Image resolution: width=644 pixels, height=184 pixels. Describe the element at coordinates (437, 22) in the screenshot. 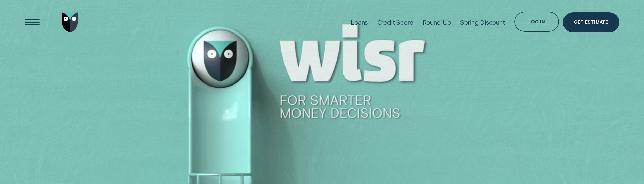

I see `div: Round Up` at that location.